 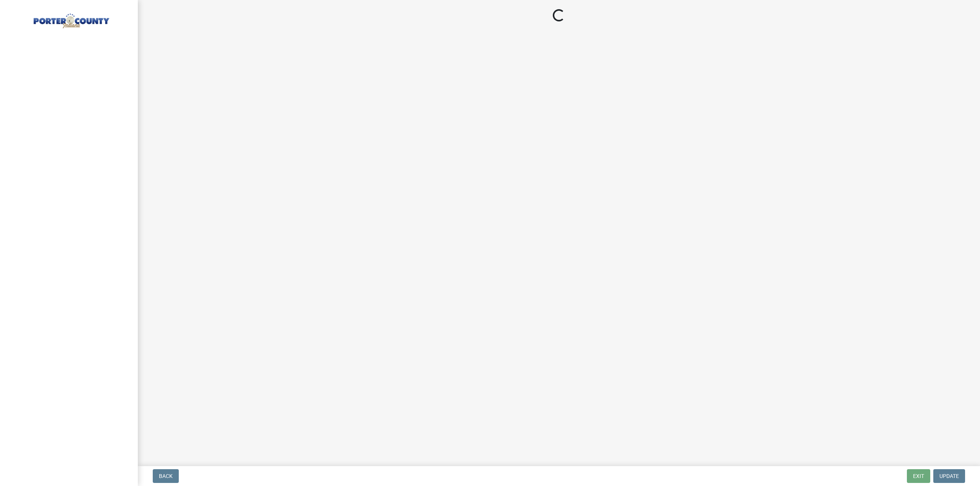 What do you see at coordinates (918, 476) in the screenshot?
I see `button: Exit` at bounding box center [918, 476].